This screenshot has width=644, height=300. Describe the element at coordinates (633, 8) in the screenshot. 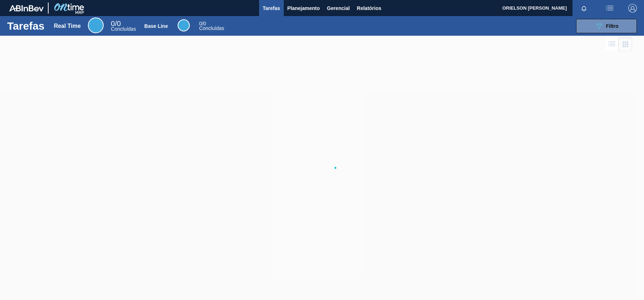

I see `img: Logout` at that location.